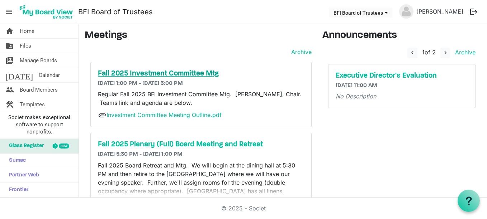 Image resolution: width=487 pixels, height=219 pixels. I want to click on span: Board Members, so click(39, 90).